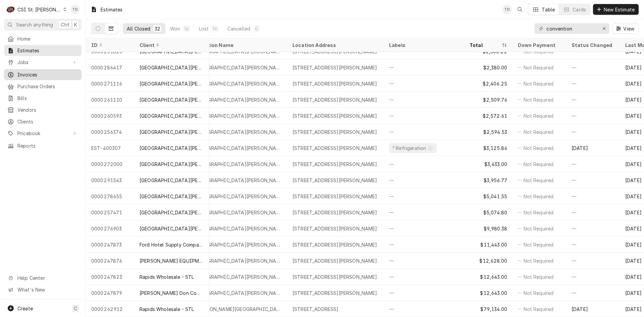 This screenshot has width=644, height=317. What do you see at coordinates (628, 29) in the screenshot?
I see `span: View` at bounding box center [628, 29].